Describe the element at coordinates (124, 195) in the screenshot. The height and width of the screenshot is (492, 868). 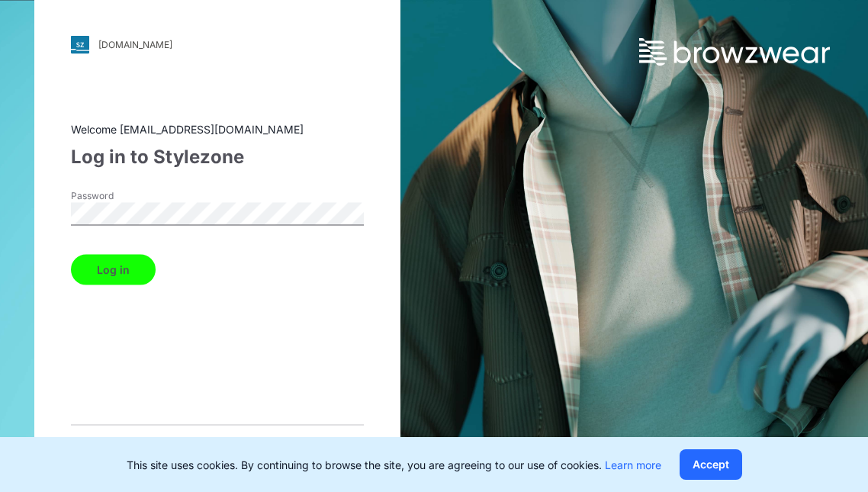
I see `label: Password` at that location.